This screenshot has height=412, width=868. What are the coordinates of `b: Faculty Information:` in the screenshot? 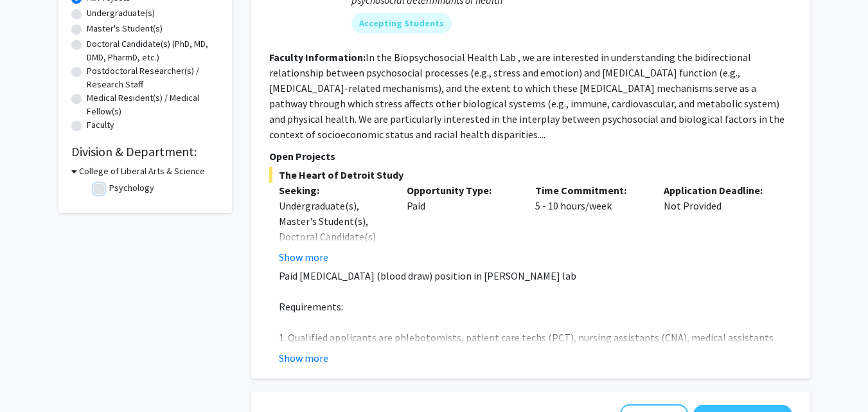 It's located at (317, 57).